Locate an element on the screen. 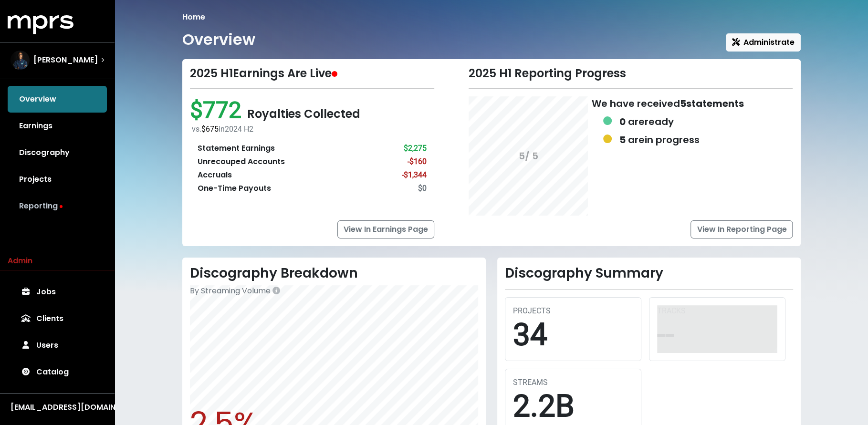  a: Users is located at coordinates (58, 345).